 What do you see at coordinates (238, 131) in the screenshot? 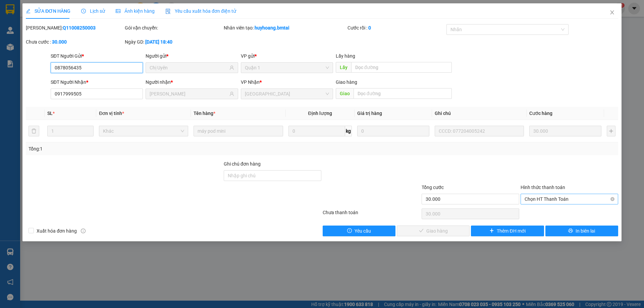
I see `input: VD: Bàn, Ghế` at bounding box center [238, 131].